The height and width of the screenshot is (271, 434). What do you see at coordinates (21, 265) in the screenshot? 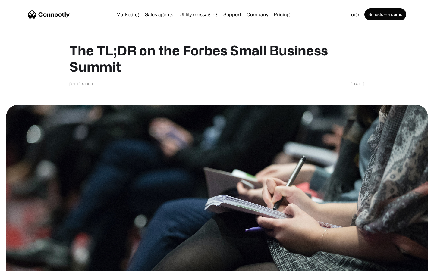
I see `aside: Language selected: English` at bounding box center [21, 265].